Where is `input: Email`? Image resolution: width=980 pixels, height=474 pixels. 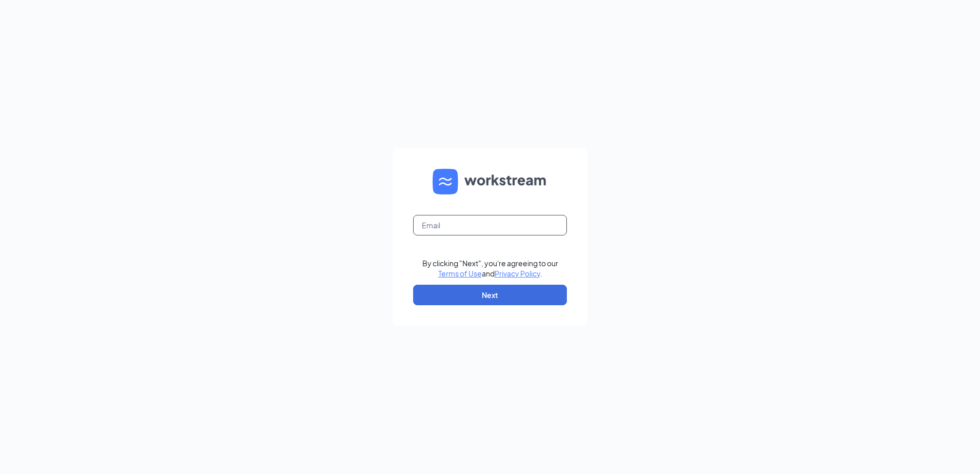 input: Email is located at coordinates (490, 225).